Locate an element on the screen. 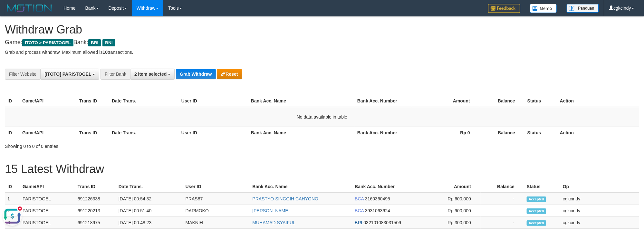 This screenshot has height=231, width=644. td: Rp 600,000 is located at coordinates (448, 199).